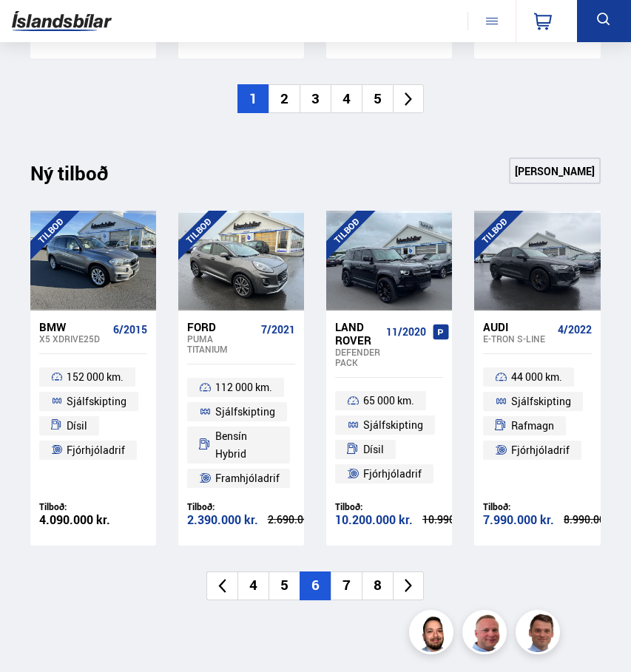  I want to click on div: Audi, so click(517, 327).